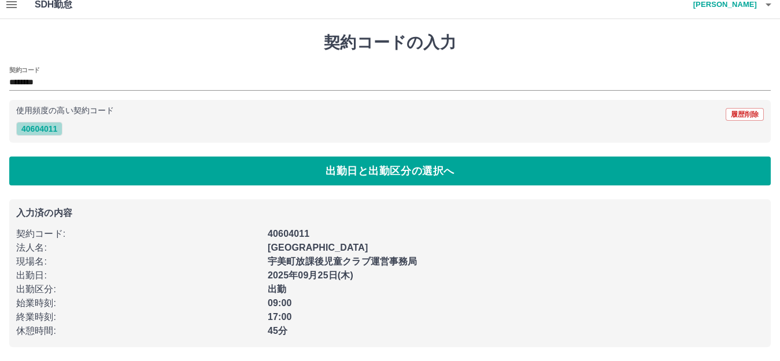 The height and width of the screenshot is (361, 780). I want to click on p: 出勤日 :, so click(138, 276).